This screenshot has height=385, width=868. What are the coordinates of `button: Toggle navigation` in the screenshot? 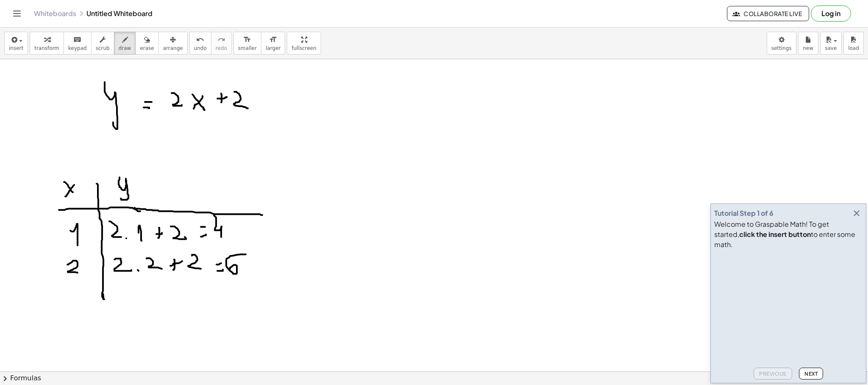 It's located at (17, 13).